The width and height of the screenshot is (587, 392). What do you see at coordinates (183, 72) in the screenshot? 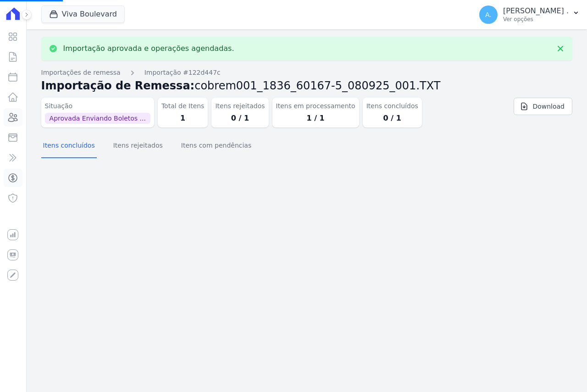
I see `a: Importação #122d447c` at bounding box center [183, 72].